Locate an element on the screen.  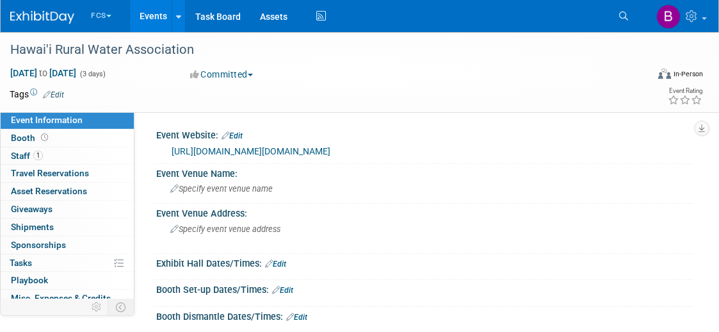
td: Personalize Event Tab Strip is located at coordinates (97, 307).